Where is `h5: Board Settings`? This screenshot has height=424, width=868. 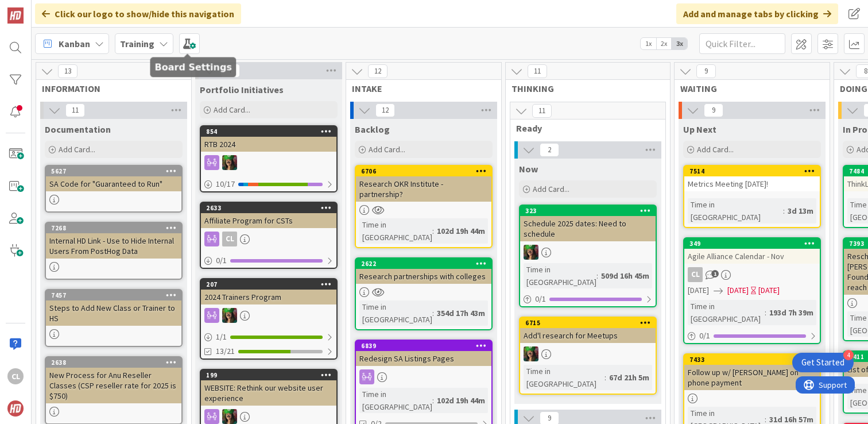
h5: Board Settings is located at coordinates (194, 67).